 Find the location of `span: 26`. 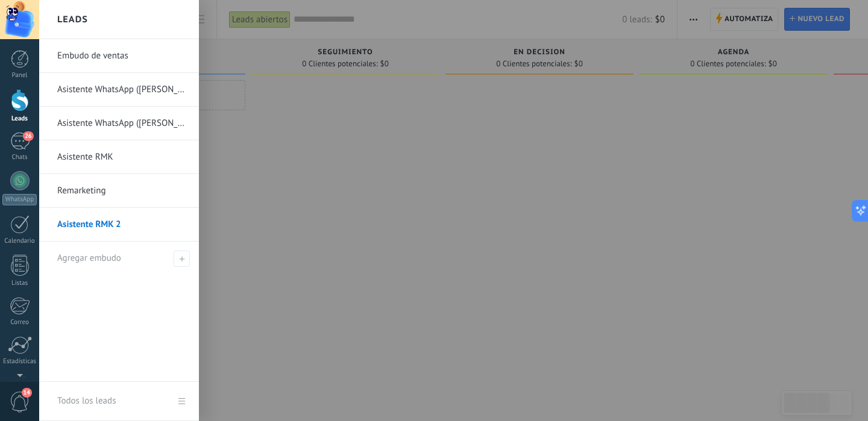

span: 26 is located at coordinates (28, 136).